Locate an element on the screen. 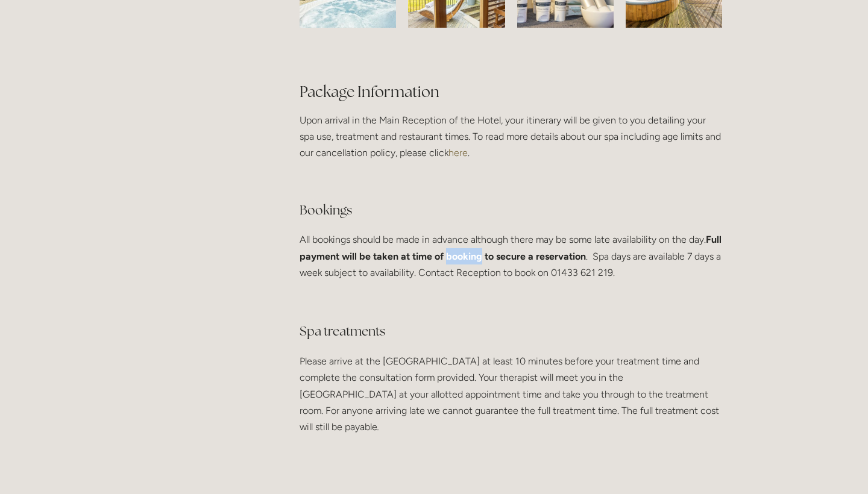  p: All bookings should be made in advance although there may be some late availability on the day. .... is located at coordinates (510, 256).